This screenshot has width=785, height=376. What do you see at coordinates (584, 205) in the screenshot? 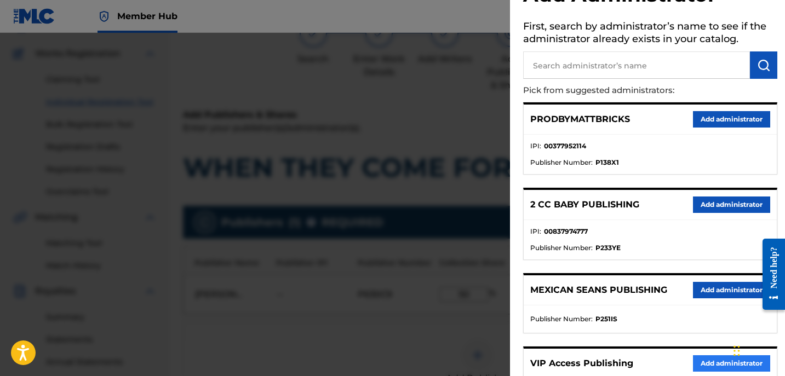
I see `p: 2 CC BABY PUBLISHING` at bounding box center [584, 205].